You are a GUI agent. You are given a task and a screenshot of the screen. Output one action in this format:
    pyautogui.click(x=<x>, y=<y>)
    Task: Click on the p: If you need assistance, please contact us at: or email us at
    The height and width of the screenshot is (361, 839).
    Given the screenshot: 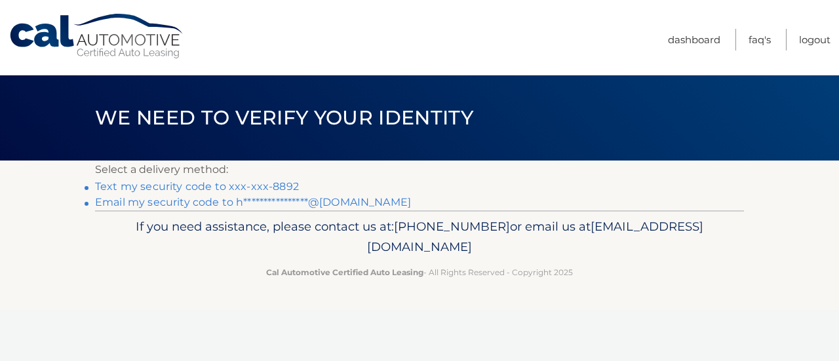 What is the action you would take?
    pyautogui.click(x=420, y=237)
    